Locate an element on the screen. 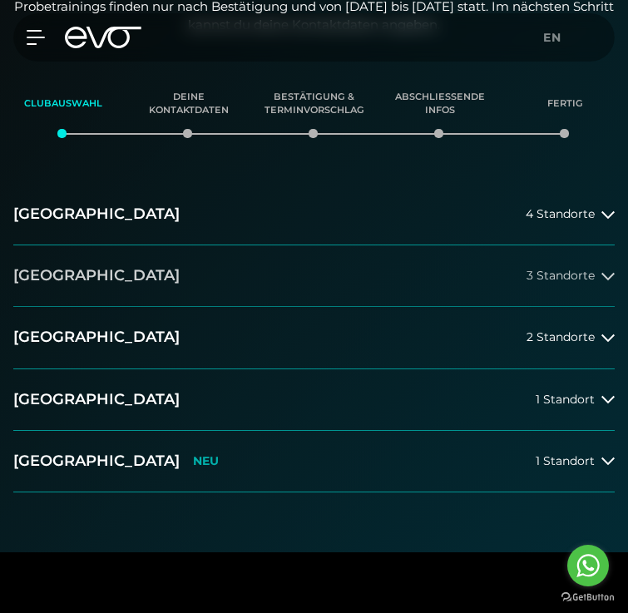  div: Clubauswahl is located at coordinates (62, 104).